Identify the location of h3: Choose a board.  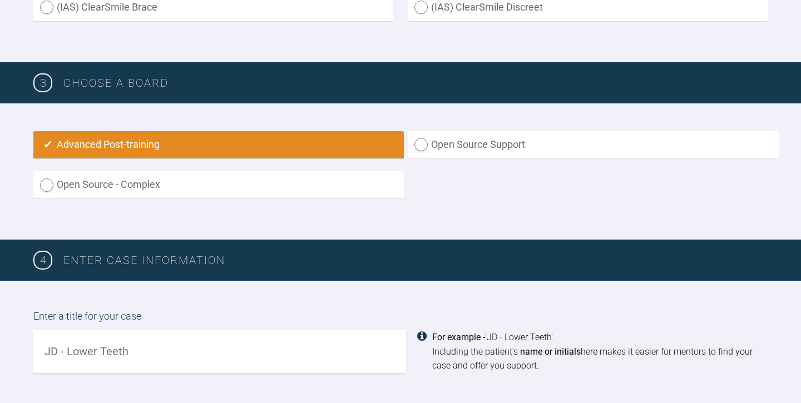
(415, 83).